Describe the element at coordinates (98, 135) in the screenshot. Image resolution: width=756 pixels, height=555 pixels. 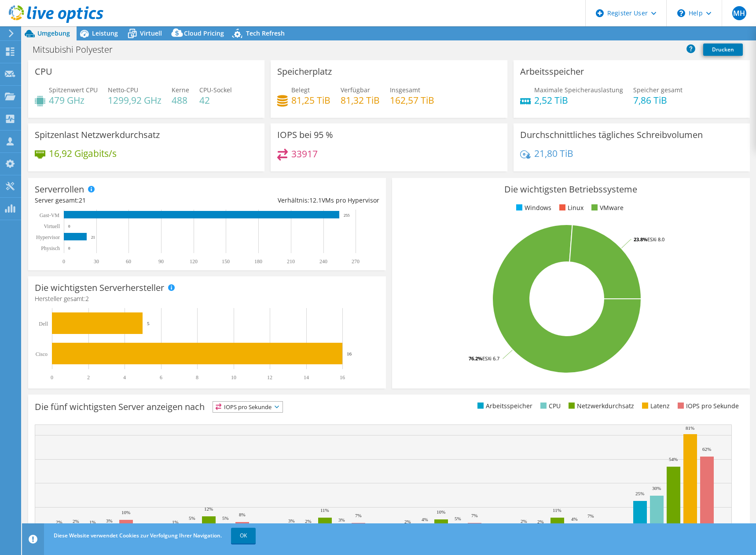
I see `h3: Spitzenlast Netzwerkdurchsatz` at that location.